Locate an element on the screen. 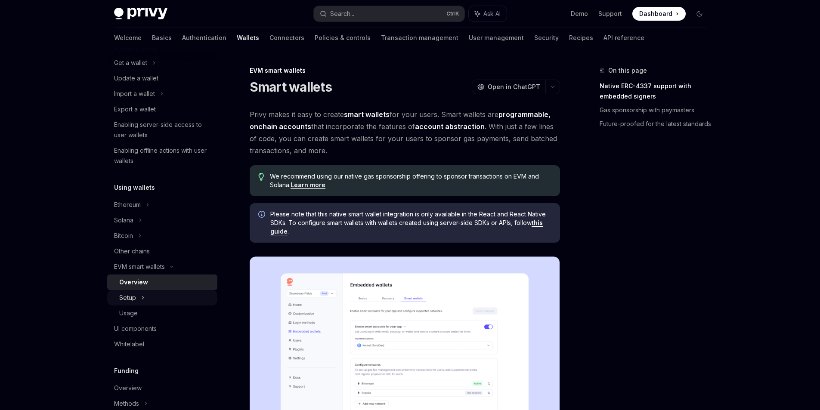  a: Welcome is located at coordinates (128, 38).